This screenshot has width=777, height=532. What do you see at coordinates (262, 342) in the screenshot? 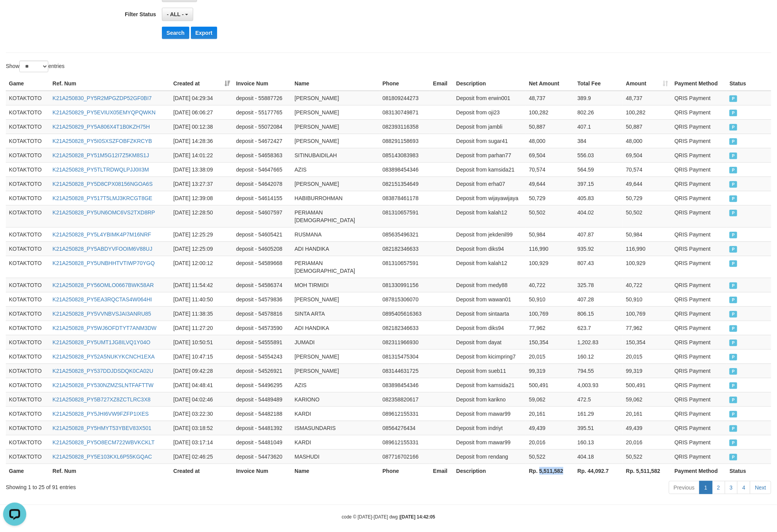
I see `td: deposit - 54555891` at bounding box center [262, 342].